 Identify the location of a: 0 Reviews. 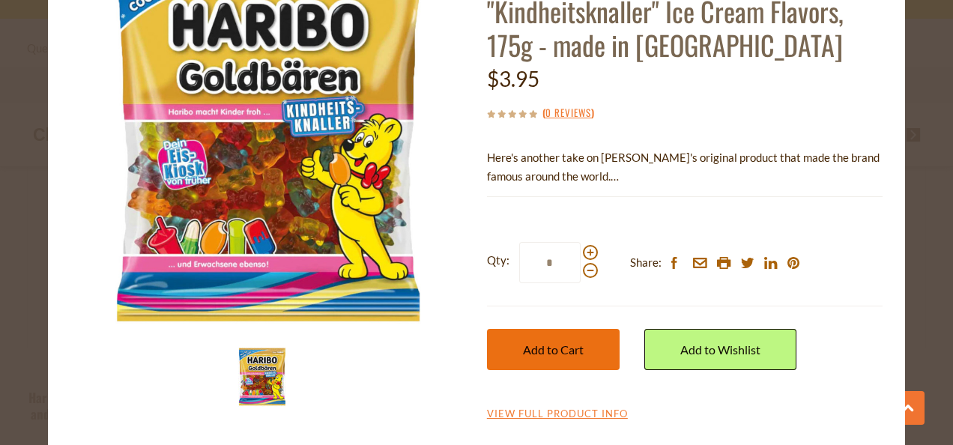
(568, 113).